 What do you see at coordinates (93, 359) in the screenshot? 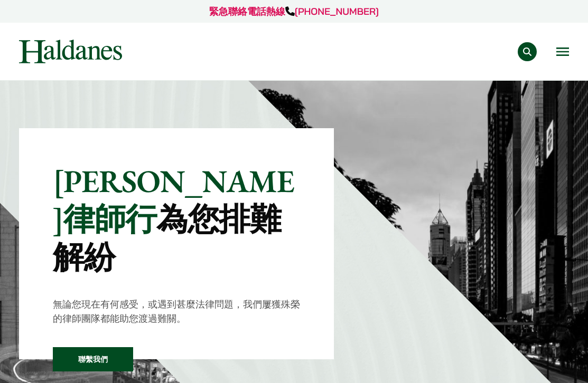
I see `a: 聯繫我們` at bounding box center [93, 359].